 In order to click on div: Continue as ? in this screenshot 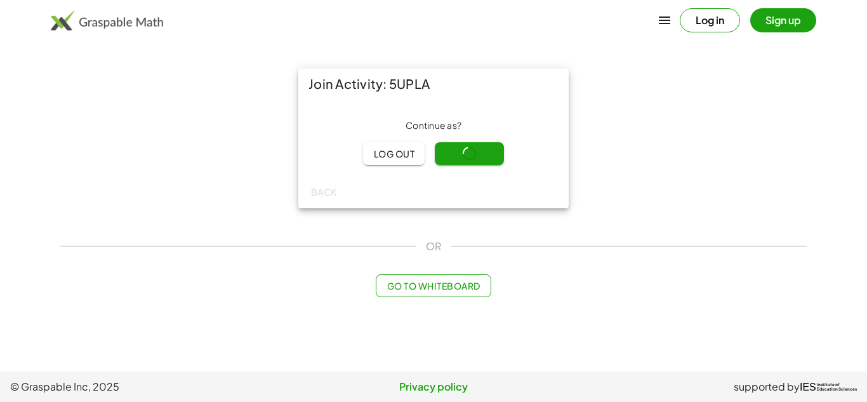, I will do `click(434, 126)`.